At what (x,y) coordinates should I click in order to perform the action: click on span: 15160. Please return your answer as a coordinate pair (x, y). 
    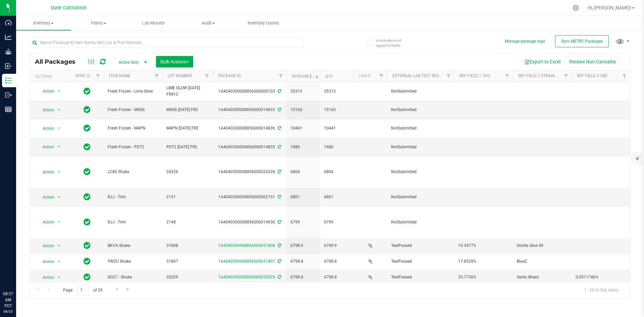
    Looking at the image, I should click on (303, 110).